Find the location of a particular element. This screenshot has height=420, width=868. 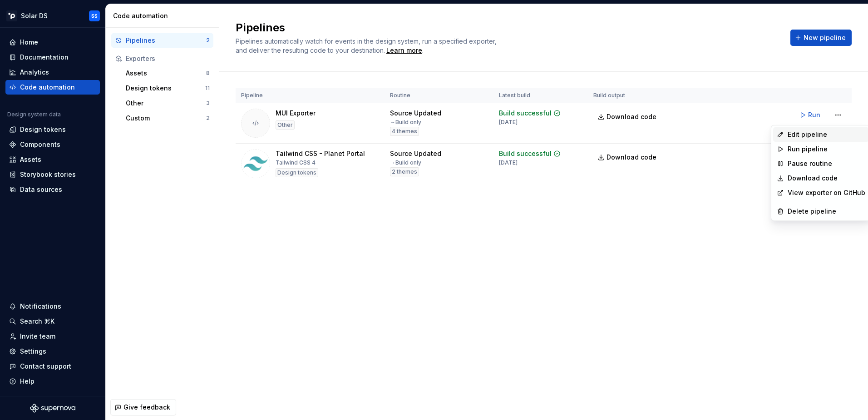

div: Pause routine is located at coordinates (826, 164).